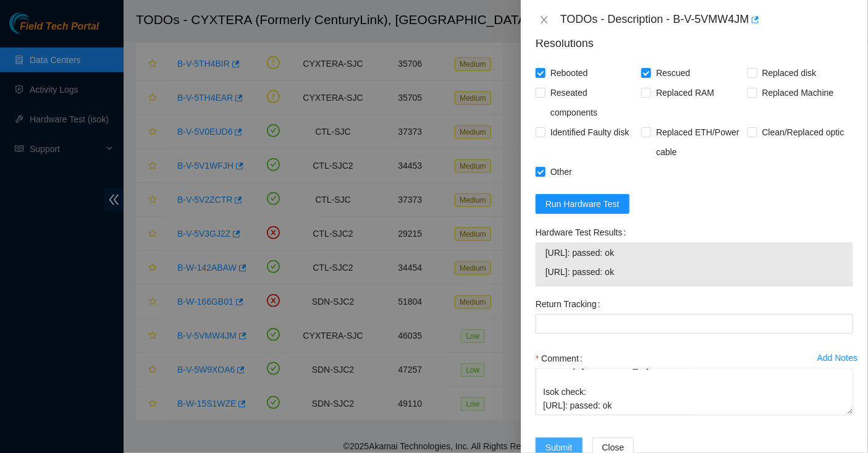 Image resolution: width=868 pixels, height=453 pixels. I want to click on span: Replaced ETH/Power cable, so click(699, 142).